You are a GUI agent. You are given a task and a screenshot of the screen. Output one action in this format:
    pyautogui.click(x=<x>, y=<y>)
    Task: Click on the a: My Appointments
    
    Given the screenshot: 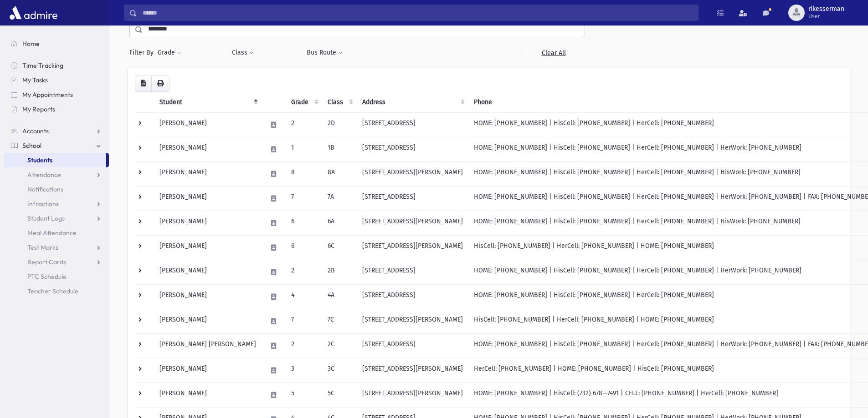 What is the action you would take?
    pyautogui.click(x=56, y=94)
    